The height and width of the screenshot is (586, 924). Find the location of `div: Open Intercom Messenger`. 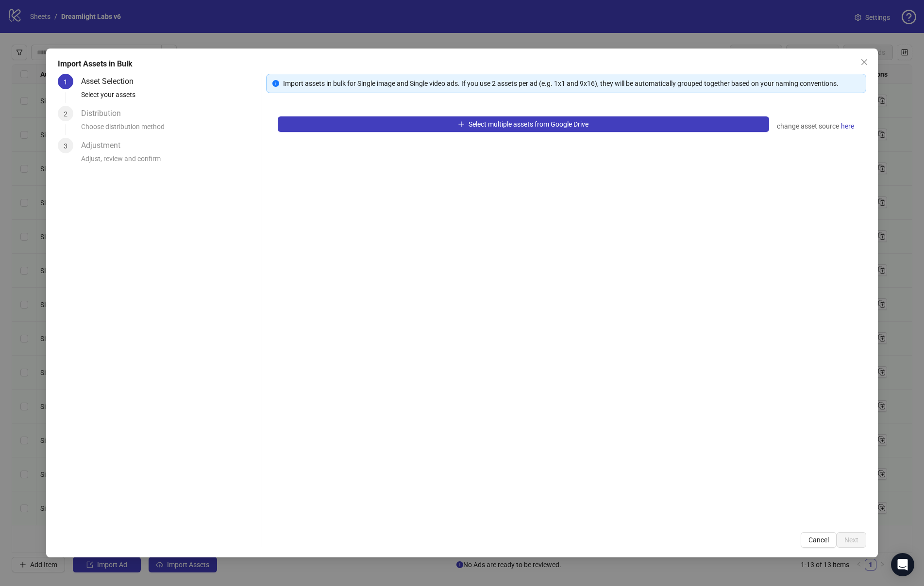

div: Open Intercom Messenger is located at coordinates (902, 564).